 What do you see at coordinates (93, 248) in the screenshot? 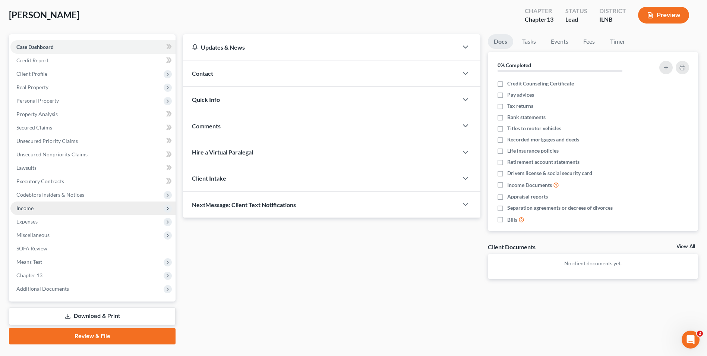
I see `a: SOFA Review` at bounding box center [93, 248].